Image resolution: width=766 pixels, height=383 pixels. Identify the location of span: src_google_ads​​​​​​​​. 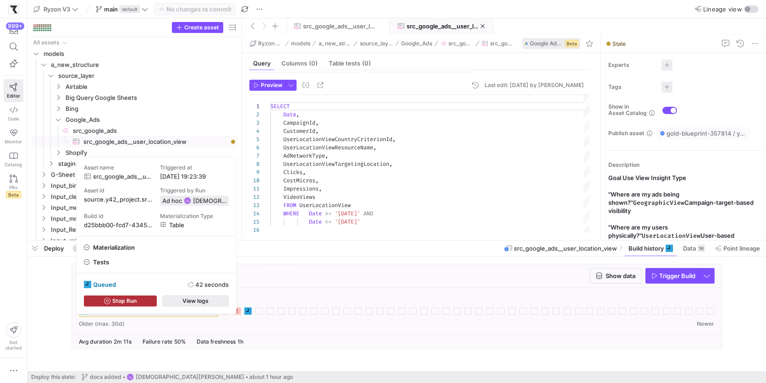
(155, 131).